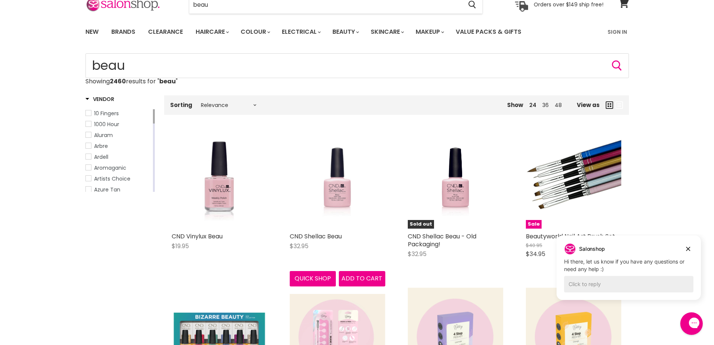 The image size is (714, 345). Describe the element at coordinates (104, 135) in the screenshot. I see `span: Aluram` at that location.